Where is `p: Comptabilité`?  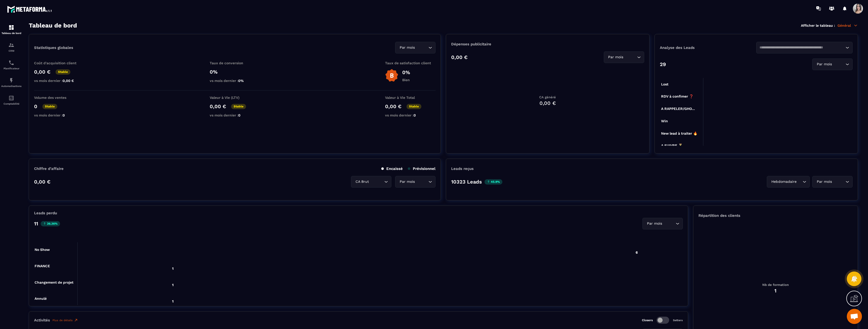 p: Comptabilité is located at coordinates (12, 103).